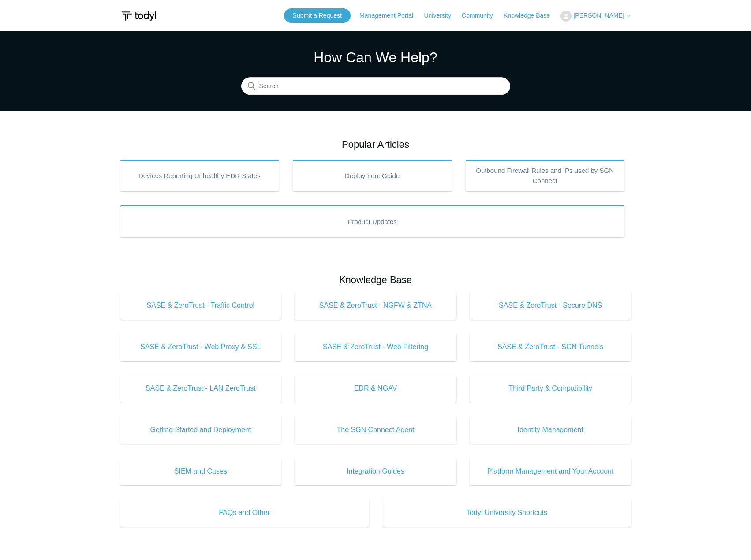 This screenshot has width=751, height=560. What do you see at coordinates (372, 176) in the screenshot?
I see `a: Deployment Guide` at bounding box center [372, 176].